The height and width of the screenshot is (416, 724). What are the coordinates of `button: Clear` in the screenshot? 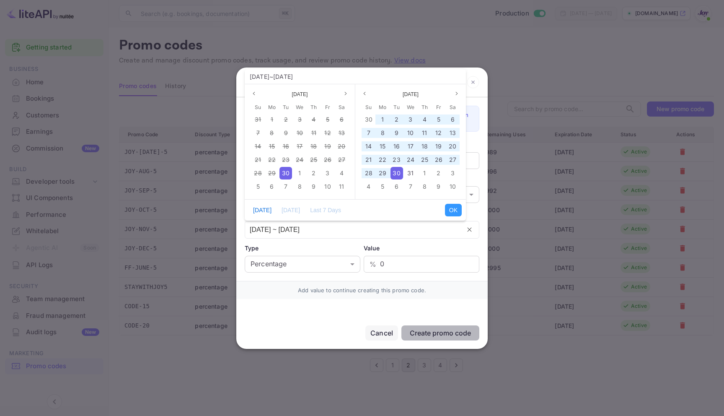 It's located at (469, 229).